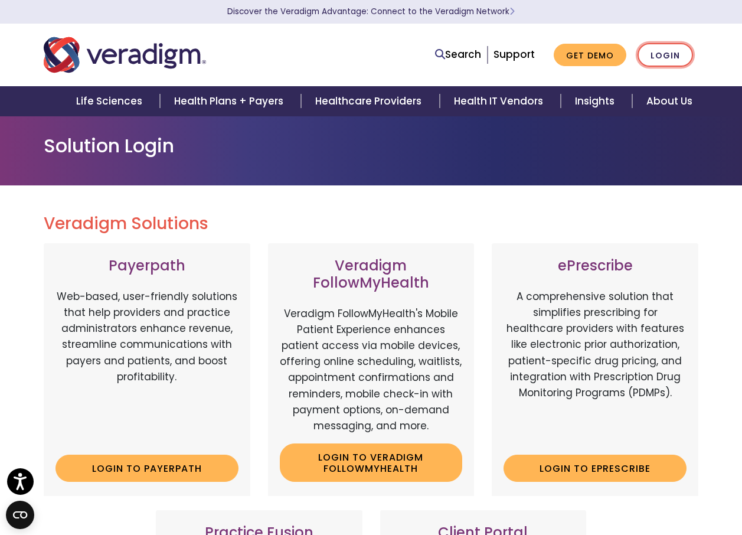 This screenshot has height=535, width=742. Describe the element at coordinates (595, 468) in the screenshot. I see `a: Login to ePrescribe` at that location.